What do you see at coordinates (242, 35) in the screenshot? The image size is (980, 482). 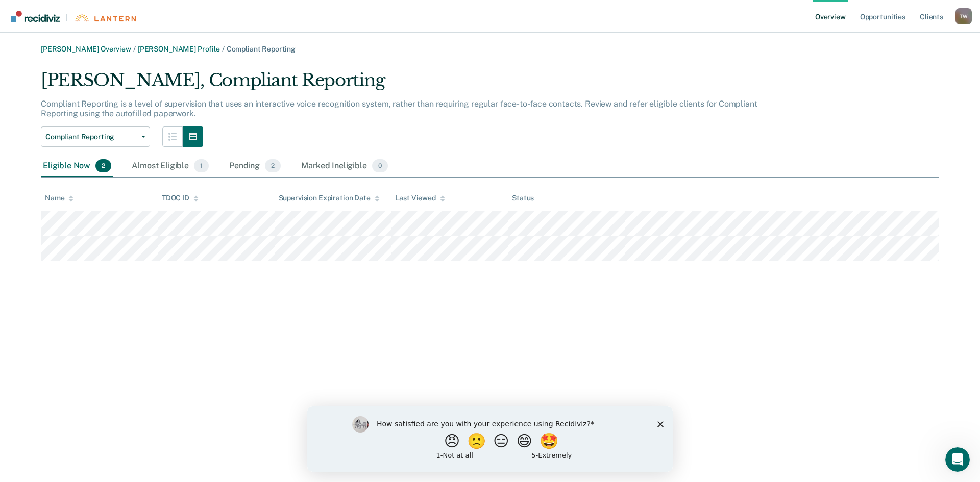 I see `button: 5` at bounding box center [242, 35].